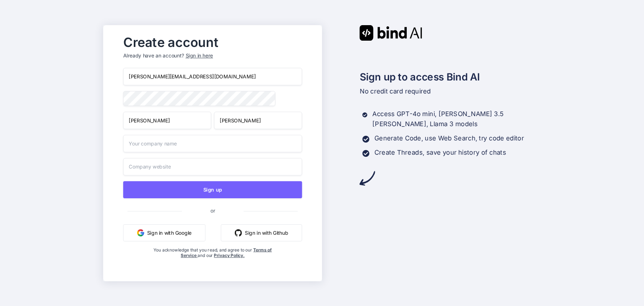 The image size is (644, 306). What do you see at coordinates (212, 42) in the screenshot?
I see `h2: Create account` at bounding box center [212, 42].